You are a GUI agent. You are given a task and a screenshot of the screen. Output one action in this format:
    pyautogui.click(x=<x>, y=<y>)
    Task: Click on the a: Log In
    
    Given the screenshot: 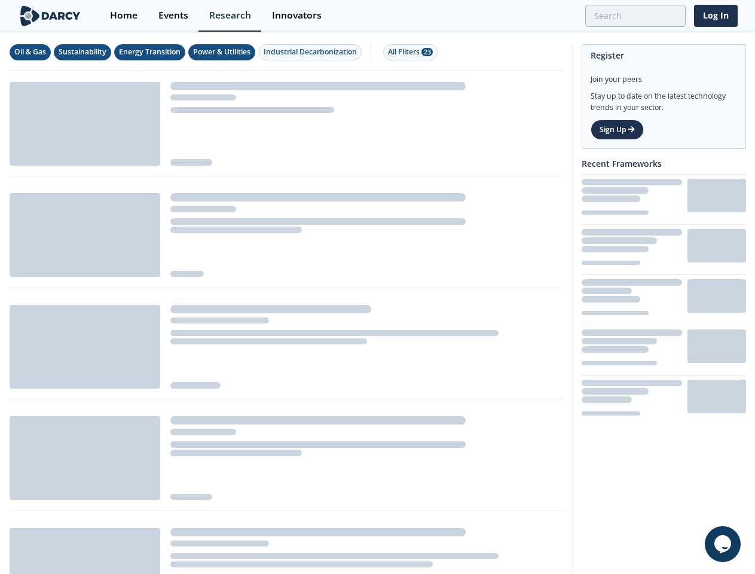 What is the action you would take?
    pyautogui.click(x=716, y=16)
    